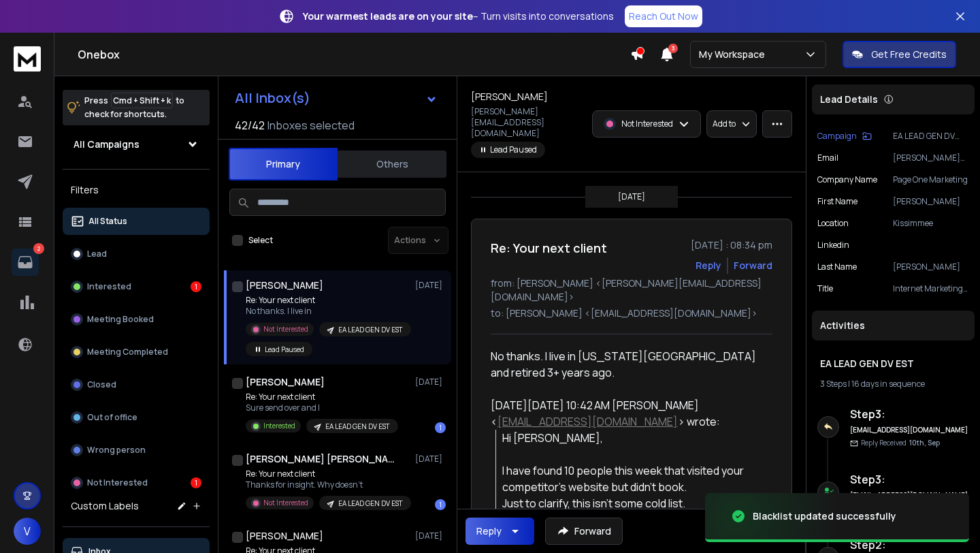 This screenshot has height=553, width=980. I want to click on p: Internet Marketing Consultant Nj, so click(931, 289).